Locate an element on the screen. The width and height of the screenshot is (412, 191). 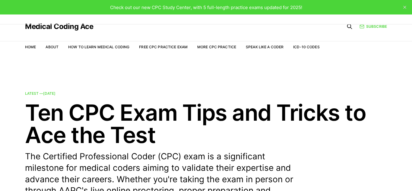
a: Subscribe is located at coordinates (374, 26).